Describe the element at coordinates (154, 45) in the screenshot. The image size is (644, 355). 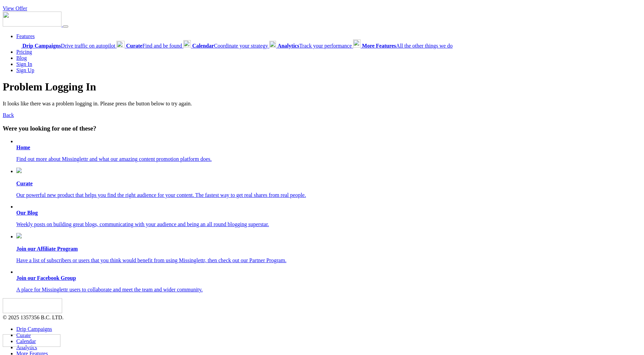
I see `span: Find and be found` at that location.